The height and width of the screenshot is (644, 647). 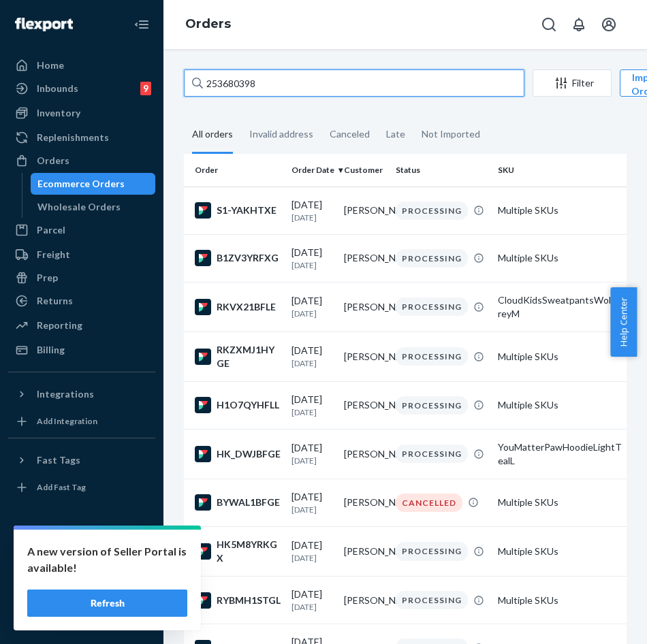 I want to click on input: Search orders, so click(x=354, y=83).